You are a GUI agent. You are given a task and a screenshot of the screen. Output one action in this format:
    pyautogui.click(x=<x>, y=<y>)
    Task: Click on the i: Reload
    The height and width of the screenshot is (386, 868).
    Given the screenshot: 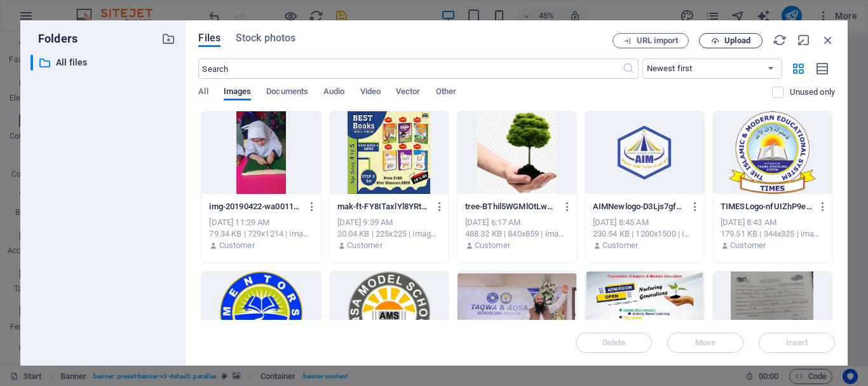 What is the action you would take?
    pyautogui.click(x=780, y=40)
    